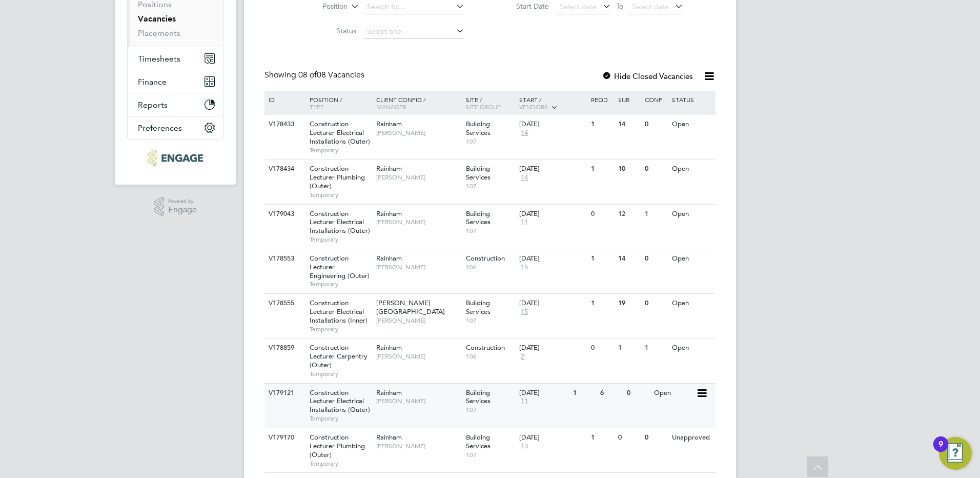  What do you see at coordinates (175, 158) in the screenshot?
I see `a: Go to home page` at bounding box center [175, 158].